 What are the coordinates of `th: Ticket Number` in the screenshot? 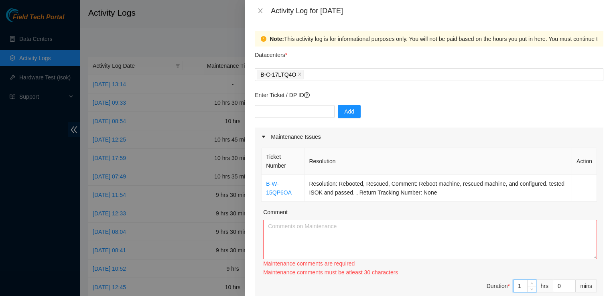 It's located at (283, 161).